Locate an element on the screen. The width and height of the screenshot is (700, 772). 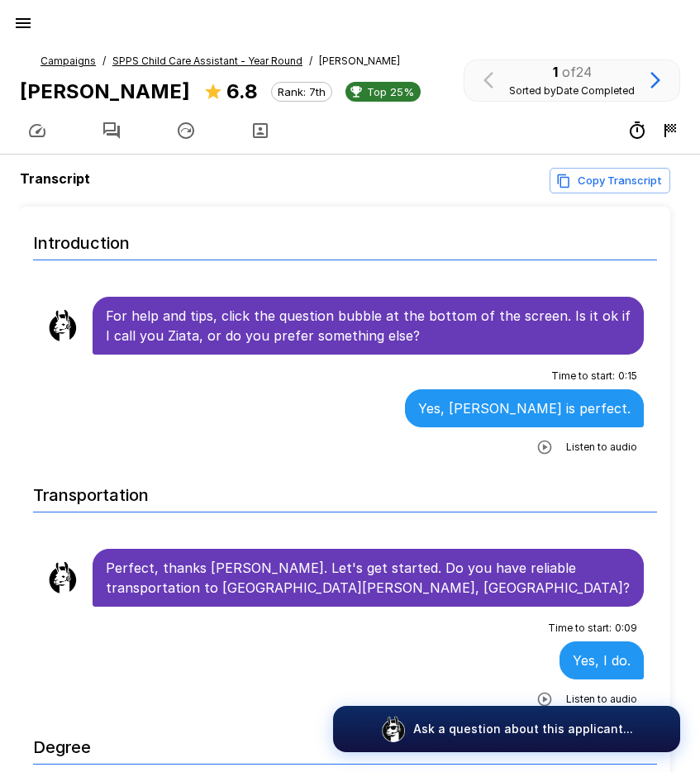
span: of 24 is located at coordinates (577, 72).